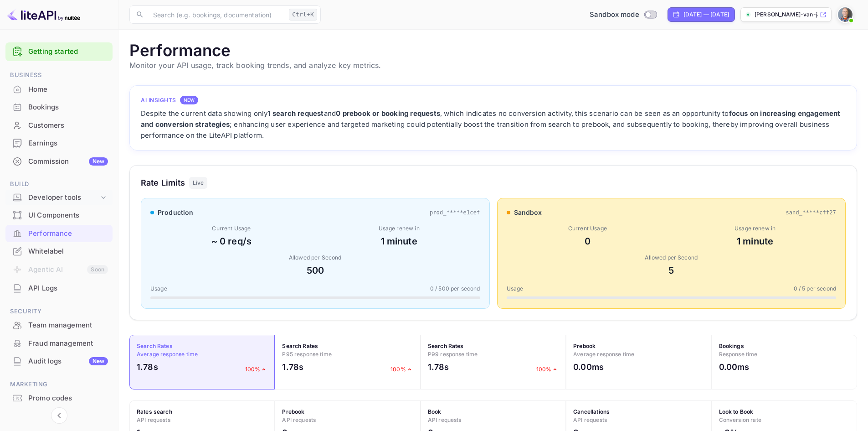 This screenshot has height=431, width=868. I want to click on a: Team management, so click(59, 325).